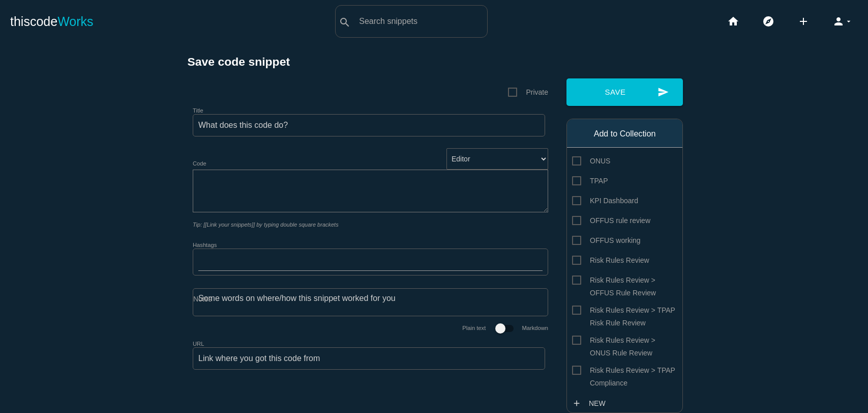 Image resolution: width=868 pixels, height=413 pixels. I want to click on input: What does this code do?, so click(369, 125).